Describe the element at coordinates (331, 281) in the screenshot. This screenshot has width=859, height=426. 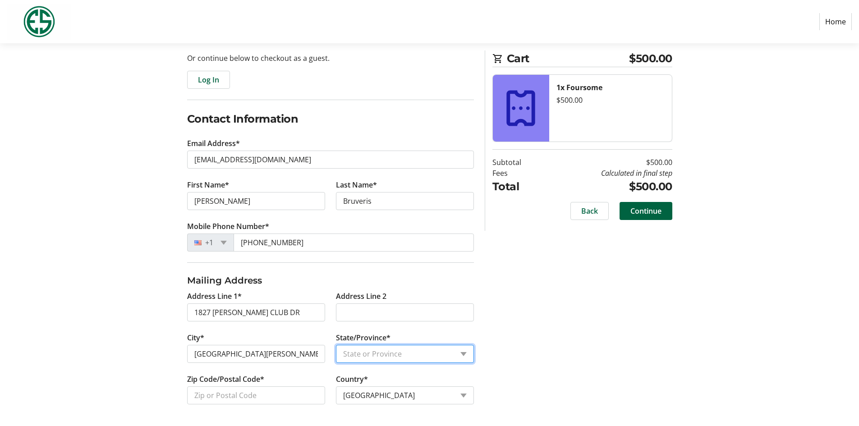
I see `h3: Mailing Address` at that location.